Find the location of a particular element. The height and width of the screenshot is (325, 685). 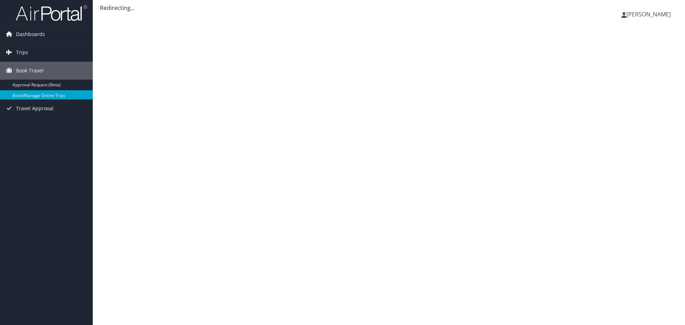

img: airportal-logo.png is located at coordinates (51, 13).